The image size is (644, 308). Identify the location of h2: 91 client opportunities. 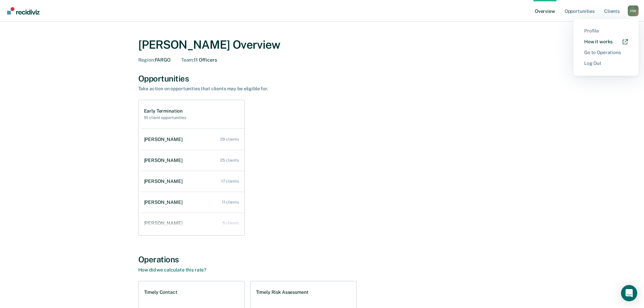
(165, 118).